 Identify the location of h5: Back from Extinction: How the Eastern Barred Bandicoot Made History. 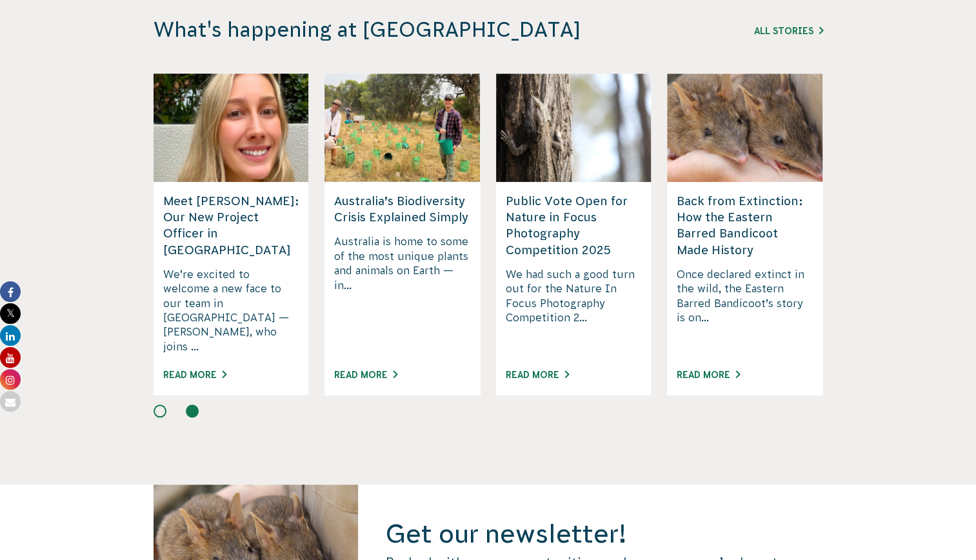
(744, 225).